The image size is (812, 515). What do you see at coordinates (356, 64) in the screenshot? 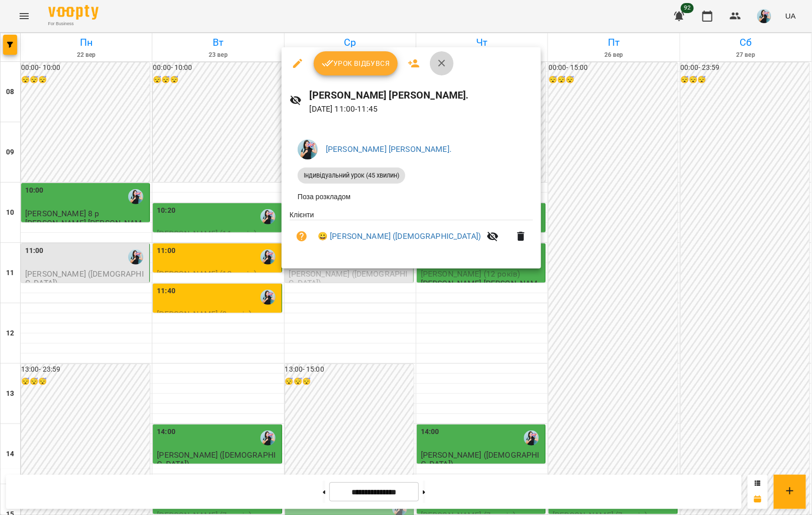
I see `button: Урок відбувся` at bounding box center [356, 64].